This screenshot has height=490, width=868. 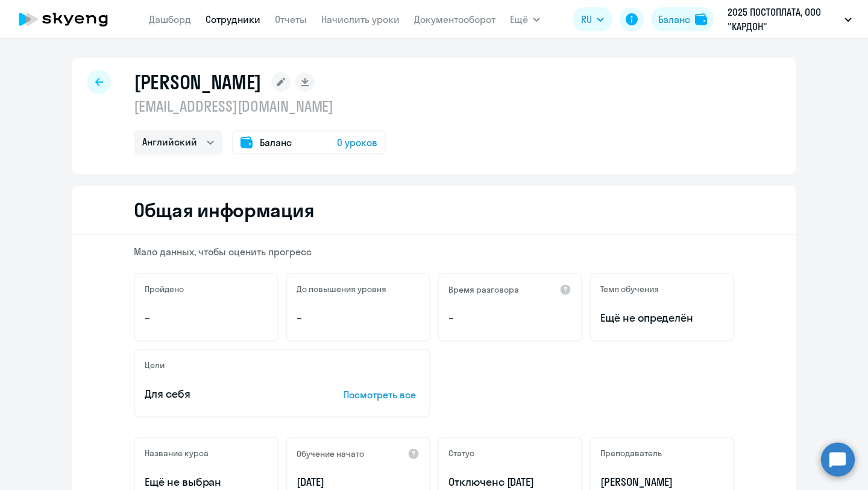 I want to click on h5: Название курса, so click(x=177, y=453).